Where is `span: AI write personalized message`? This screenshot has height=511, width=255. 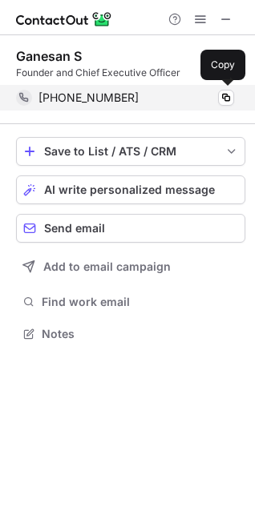 span: AI write personalized message is located at coordinates (129, 190).